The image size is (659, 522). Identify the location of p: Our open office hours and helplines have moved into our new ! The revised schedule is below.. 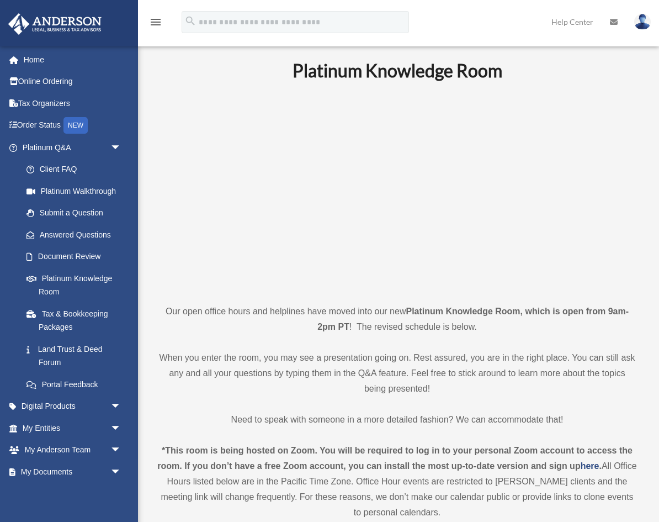
(397, 319).